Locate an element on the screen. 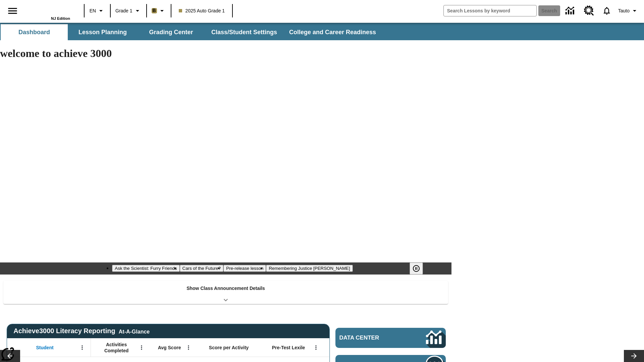 The height and width of the screenshot is (362, 644). div: At-A-Glance is located at coordinates (134, 331).